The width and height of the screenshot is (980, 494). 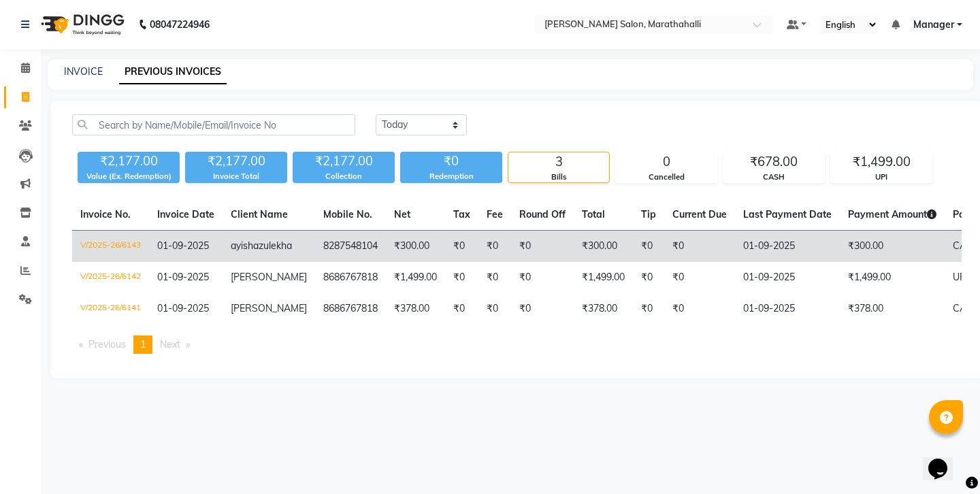 I want to click on input: Search by Name/Mobile/Email/Invoice No, so click(x=213, y=125).